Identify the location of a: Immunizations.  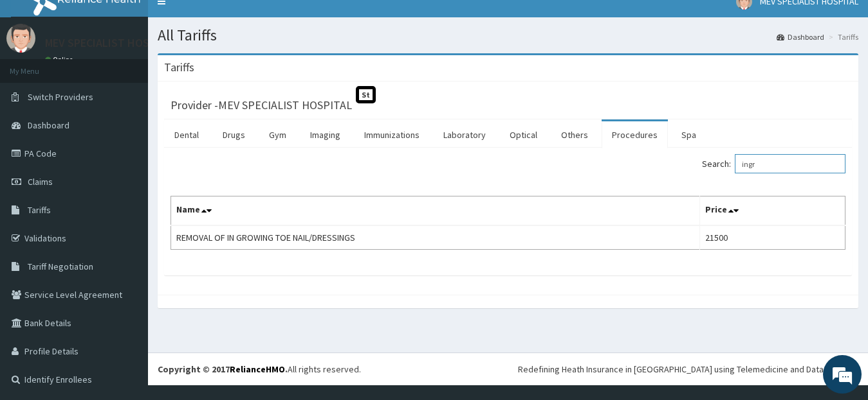
(392, 135).